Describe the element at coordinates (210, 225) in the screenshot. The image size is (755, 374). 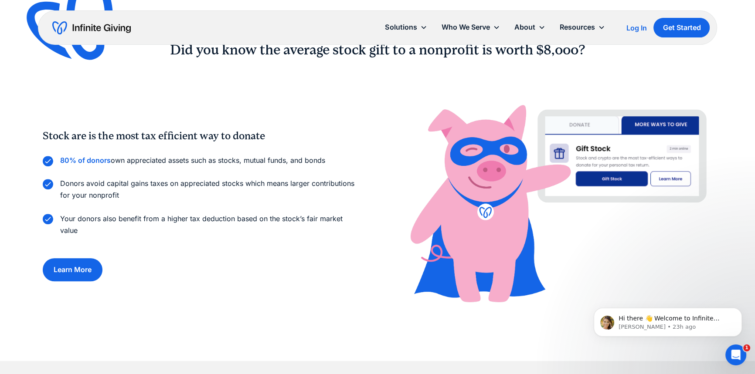
I see `p: Your donors also benefit from a higher tax deduction based on the stock’s fair market value` at that location.